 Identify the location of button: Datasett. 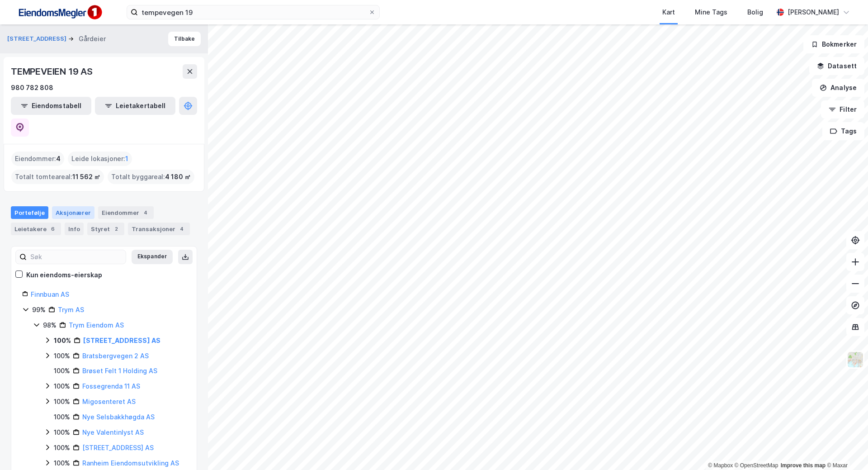
(836, 66).